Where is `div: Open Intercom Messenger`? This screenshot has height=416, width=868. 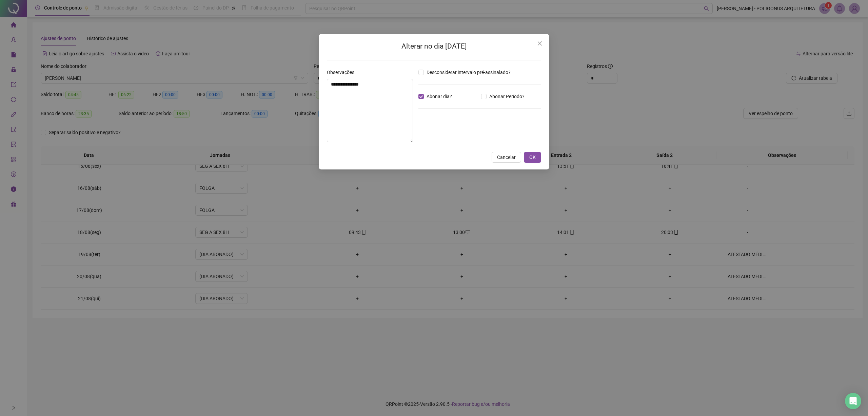
div: Open Intercom Messenger is located at coordinates (853, 401).